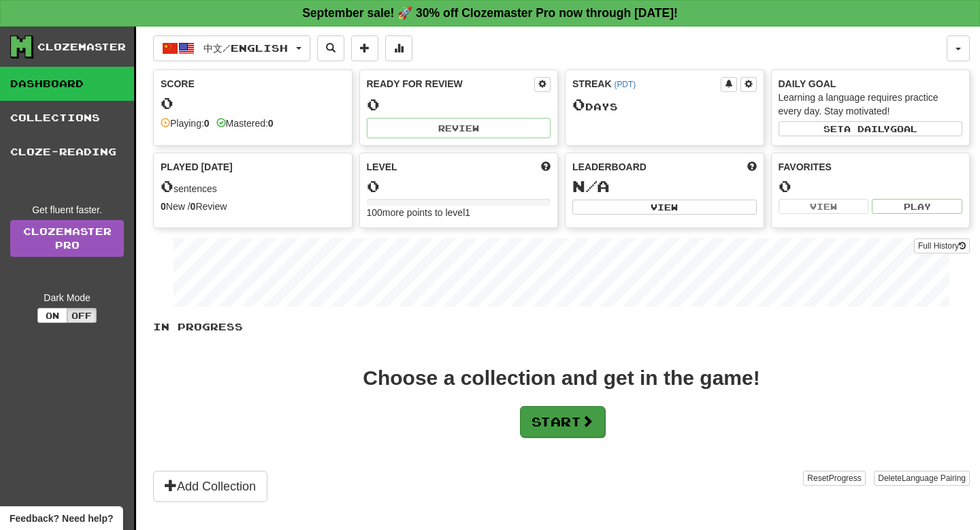  What do you see at coordinates (61, 518) in the screenshot?
I see `span: Open feedback widget` at bounding box center [61, 518].